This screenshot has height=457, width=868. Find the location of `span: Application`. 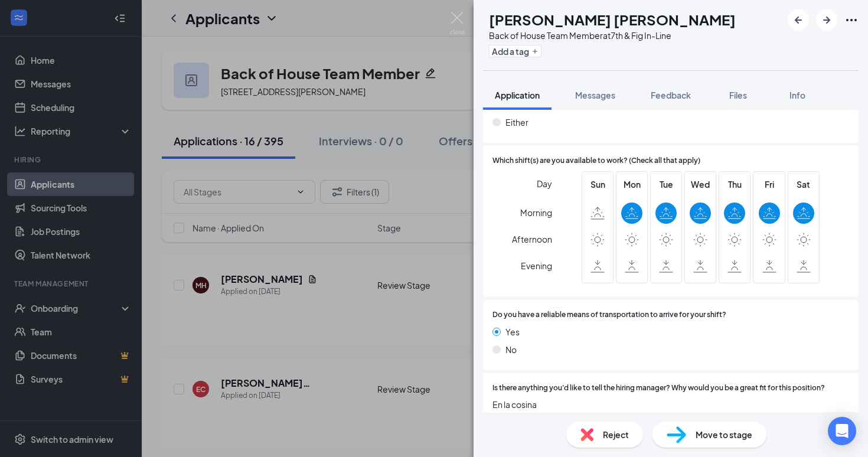

span: Application is located at coordinates (517, 95).